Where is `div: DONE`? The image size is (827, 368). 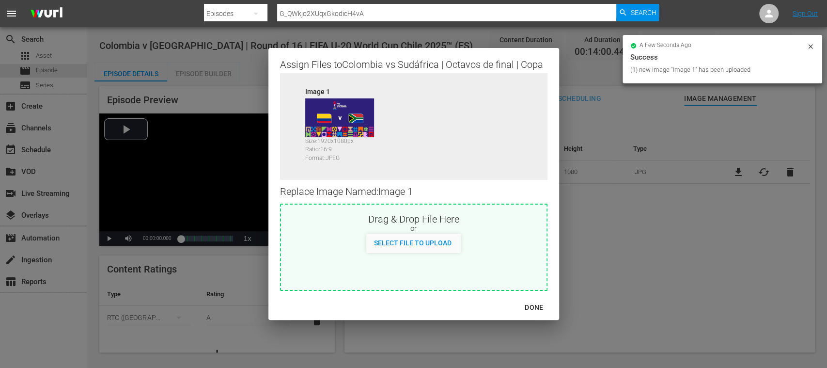
div: DONE is located at coordinates (534, 307).